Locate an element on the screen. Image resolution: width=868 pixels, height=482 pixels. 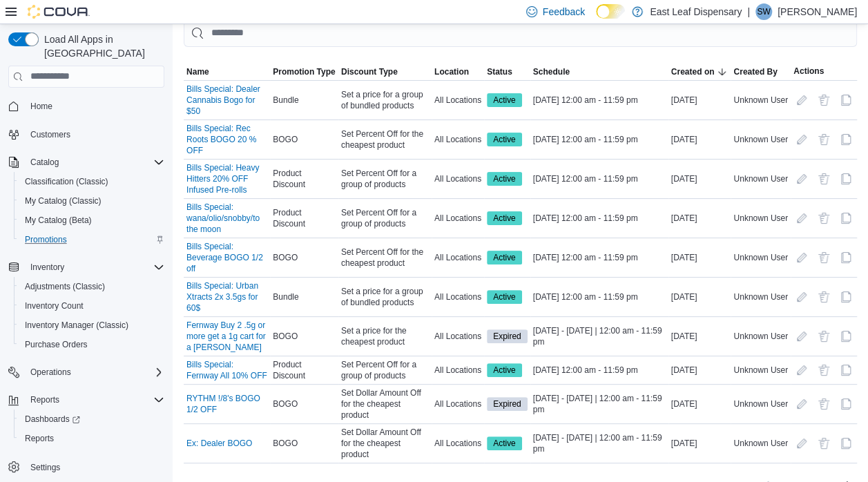
a: Purchase Orders is located at coordinates (55, 345).